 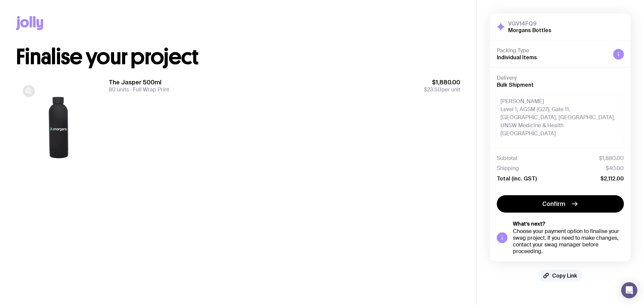 I want to click on span: $40.00, so click(x=615, y=169).